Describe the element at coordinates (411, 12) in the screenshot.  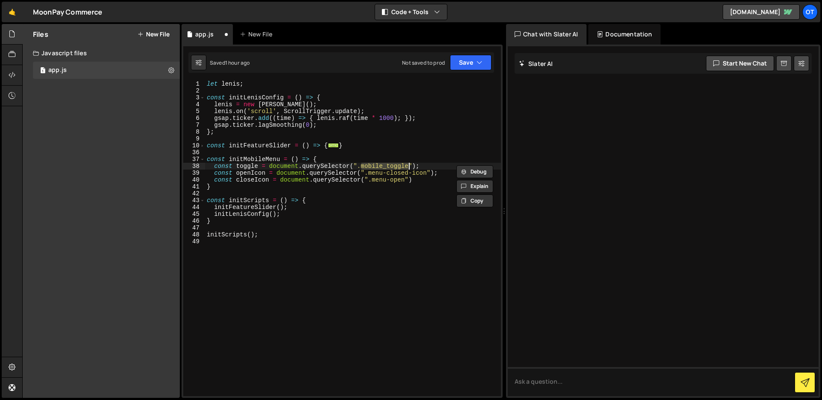
I see `button: Code + Tools` at that location.